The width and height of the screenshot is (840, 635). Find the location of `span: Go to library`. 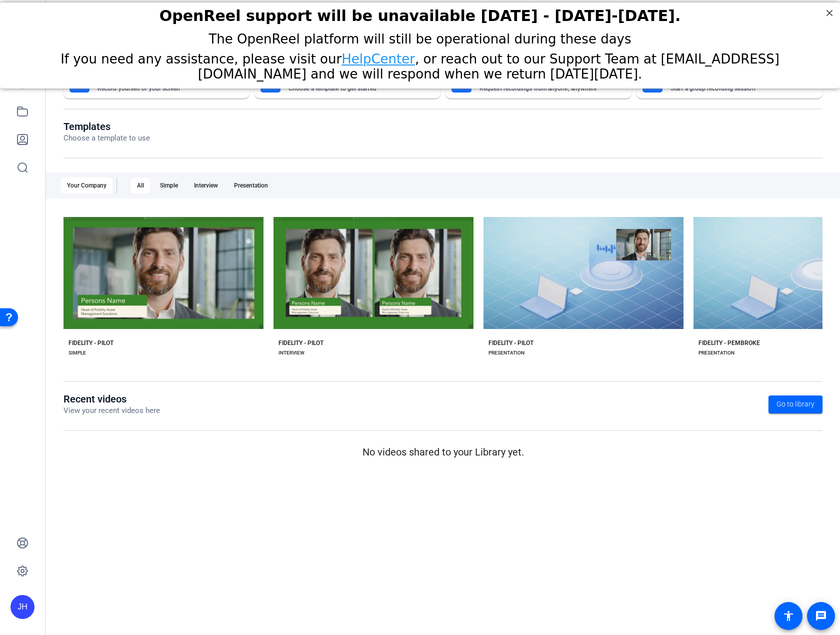

span: Go to library is located at coordinates (795, 405).